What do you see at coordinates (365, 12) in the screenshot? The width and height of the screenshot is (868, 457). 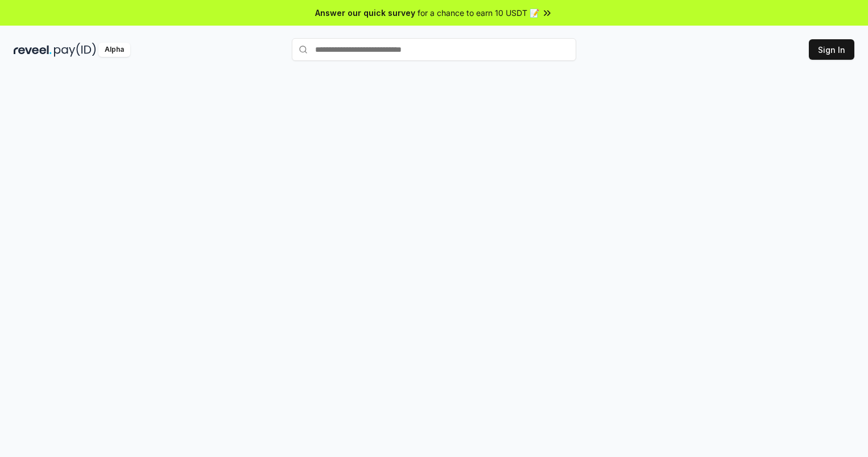 I see `span: Answer our quick survey` at bounding box center [365, 12].